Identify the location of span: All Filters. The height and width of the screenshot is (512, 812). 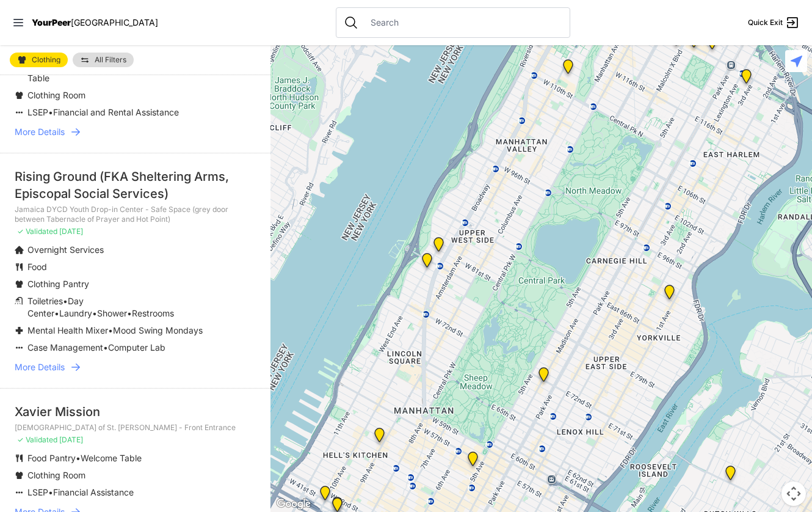
(111, 60).